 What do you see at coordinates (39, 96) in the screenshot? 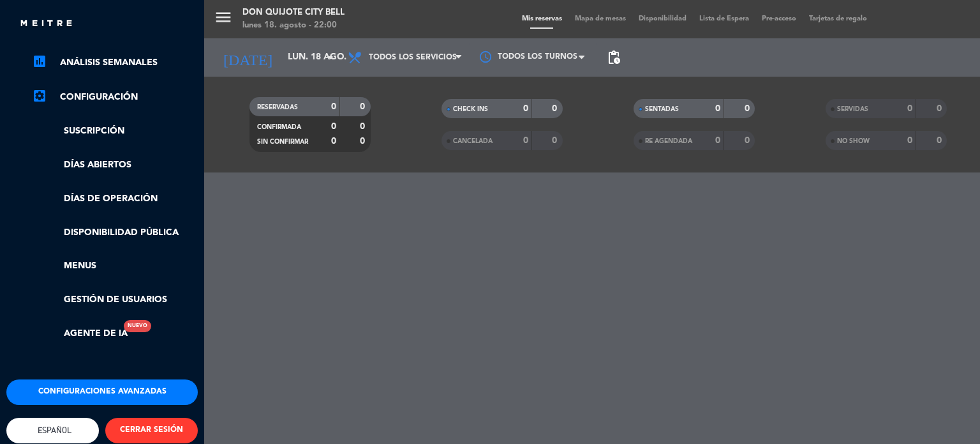
I see `i: settings_applications` at bounding box center [39, 96].